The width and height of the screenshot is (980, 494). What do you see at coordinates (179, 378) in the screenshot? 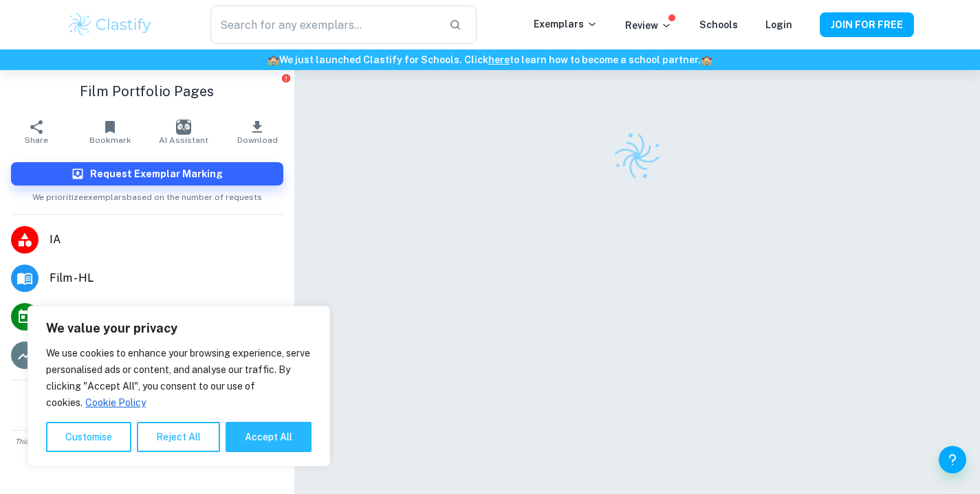
I see `p: We use cookies to enhance your browsing experience, serve personalised ads or content, and analys...` at bounding box center [179, 378].